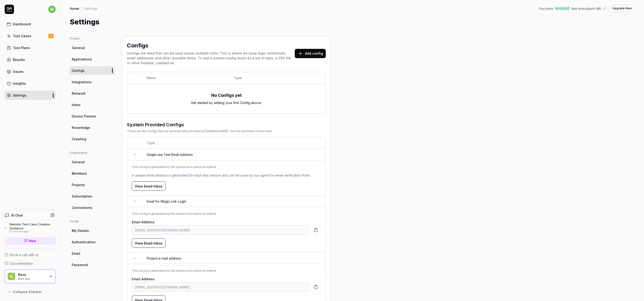 The image size is (644, 301). What do you see at coordinates (587, 8) in the screenshot?
I see `span: test executions left` at bounding box center [587, 8].